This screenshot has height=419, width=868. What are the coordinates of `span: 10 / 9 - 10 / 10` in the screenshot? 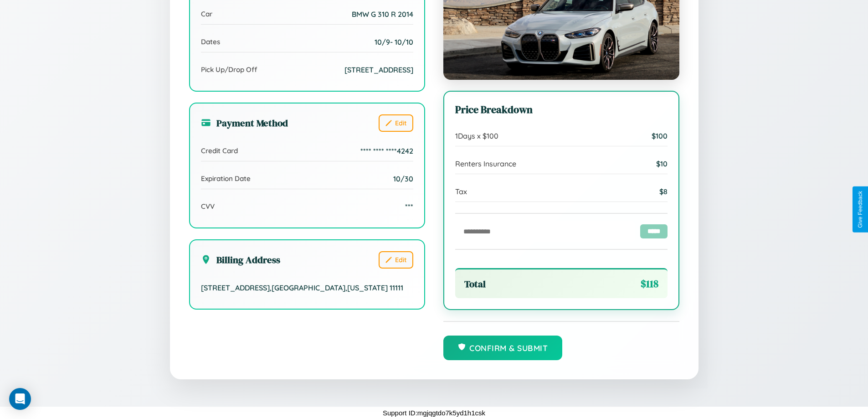 It's located at (394, 42).